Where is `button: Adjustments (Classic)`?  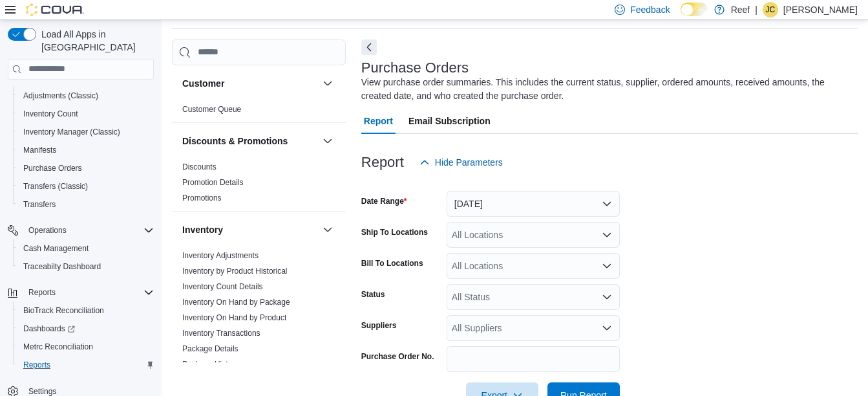 button: Adjustments (Classic) is located at coordinates (86, 96).